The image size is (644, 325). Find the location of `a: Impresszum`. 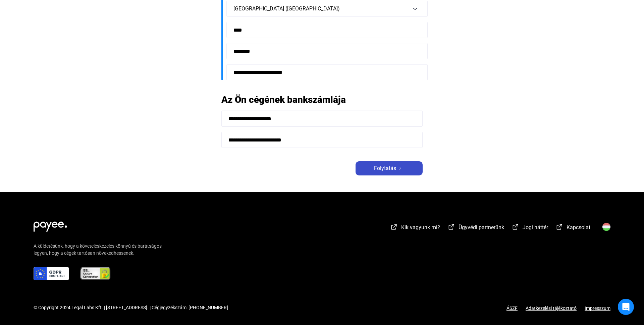

a: Impresszum is located at coordinates (597, 308).